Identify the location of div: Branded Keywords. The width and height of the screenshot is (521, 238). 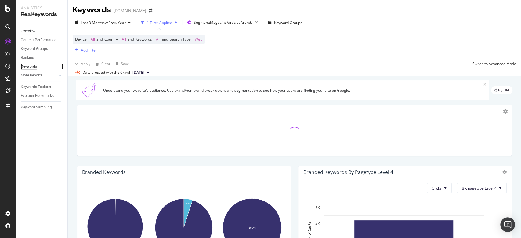
(104, 173).